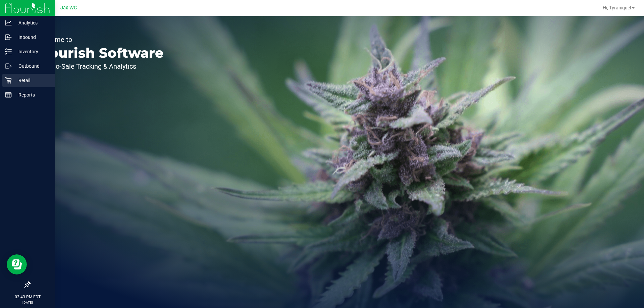 This screenshot has height=308, width=644. Describe the element at coordinates (32, 23) in the screenshot. I see `p: Analytics` at that location.